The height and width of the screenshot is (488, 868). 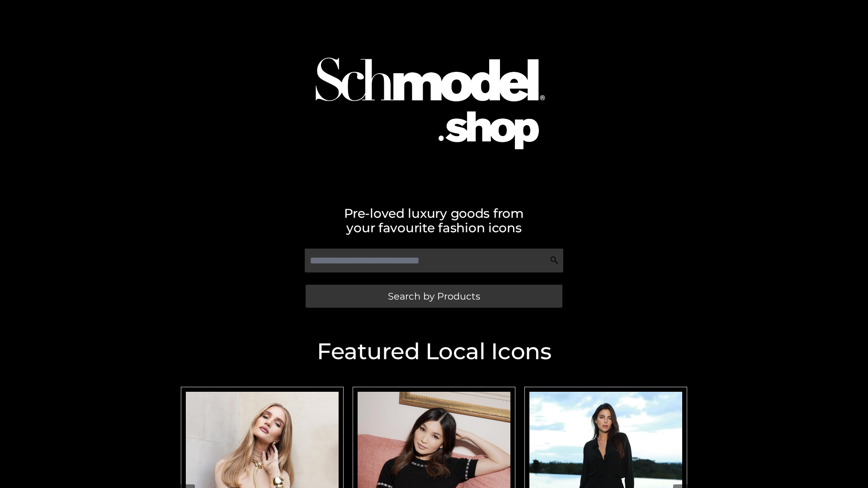 I want to click on h2: Pre-loved luxury goods from your favourite fashion icons, so click(x=434, y=221).